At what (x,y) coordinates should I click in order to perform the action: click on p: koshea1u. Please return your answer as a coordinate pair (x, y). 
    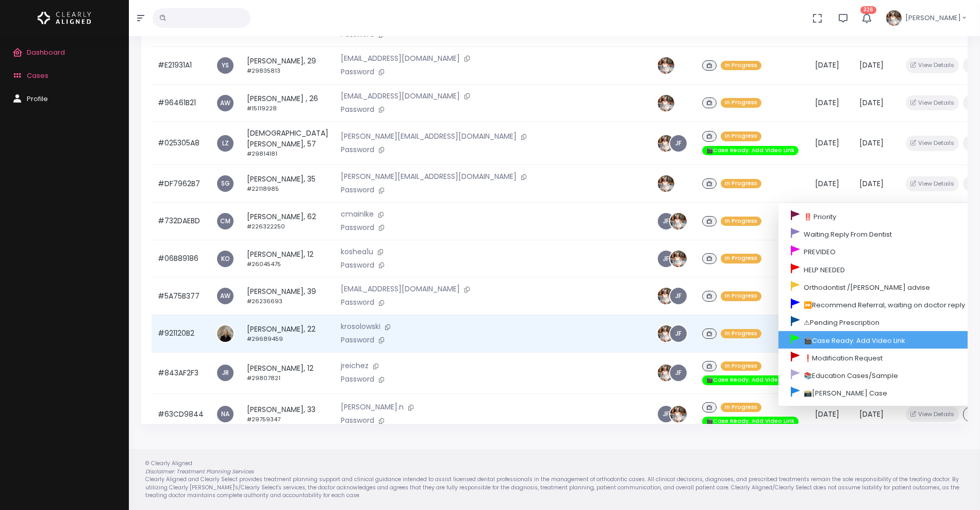
    Looking at the image, I should click on (492, 252).